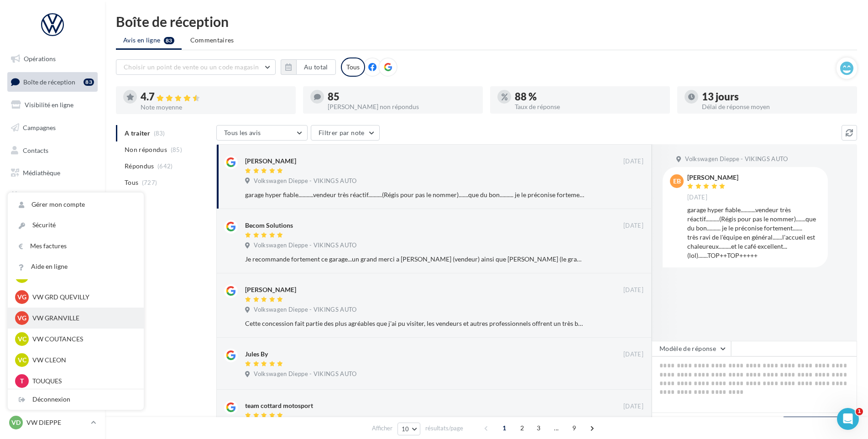  What do you see at coordinates (82, 318) in the screenshot?
I see `p: VW GRANVILLE` at bounding box center [82, 318].